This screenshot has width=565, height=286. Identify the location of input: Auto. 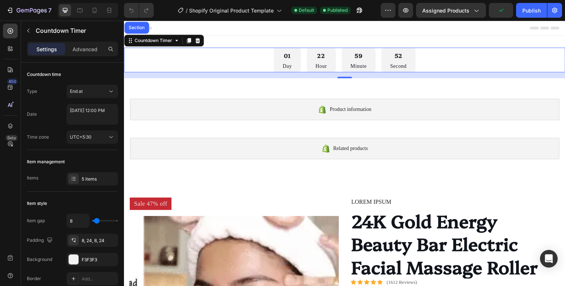
(78, 220).